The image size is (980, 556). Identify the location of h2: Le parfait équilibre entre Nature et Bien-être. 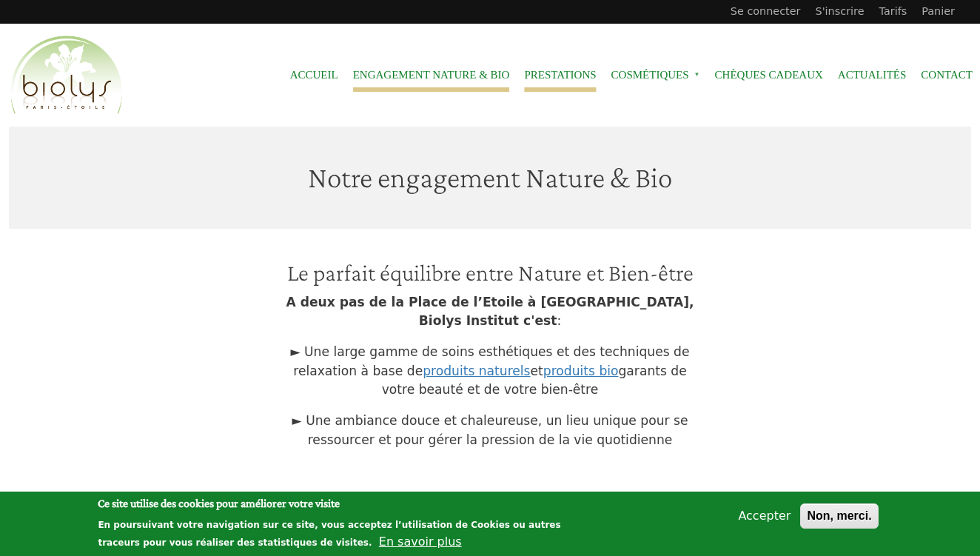
(490, 273).